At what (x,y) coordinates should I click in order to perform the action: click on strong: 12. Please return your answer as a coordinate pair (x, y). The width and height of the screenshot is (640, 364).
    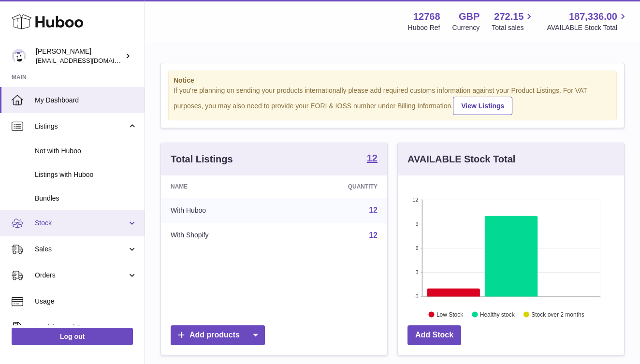
    Looking at the image, I should click on (372, 158).